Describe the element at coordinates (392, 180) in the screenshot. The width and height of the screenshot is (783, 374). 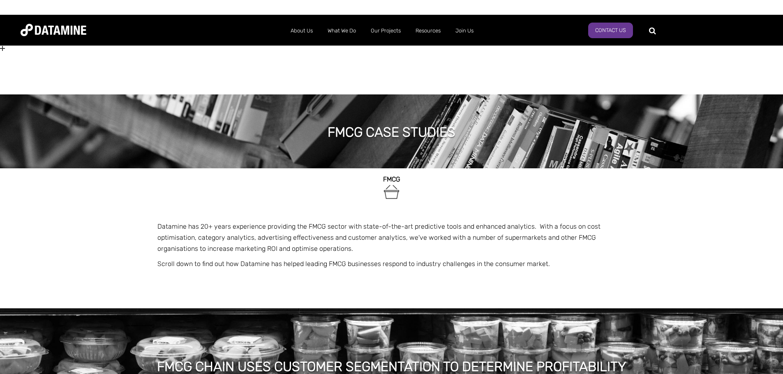
I see `h2: FMCG` at that location.